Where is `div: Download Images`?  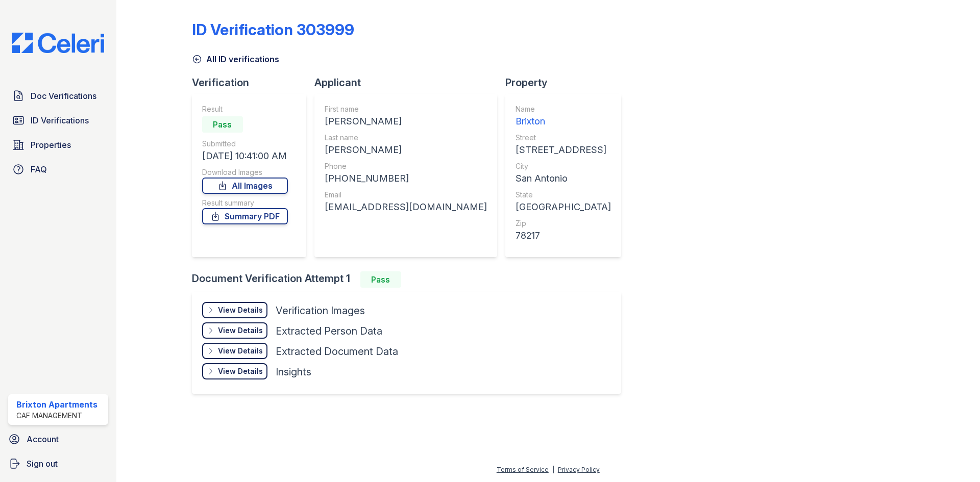
div: Download Images is located at coordinates (245, 172).